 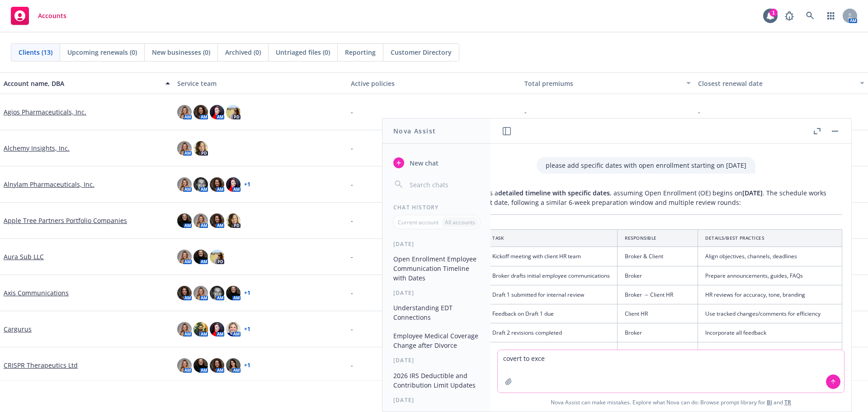 I want to click on div: Active policies, so click(x=434, y=83).